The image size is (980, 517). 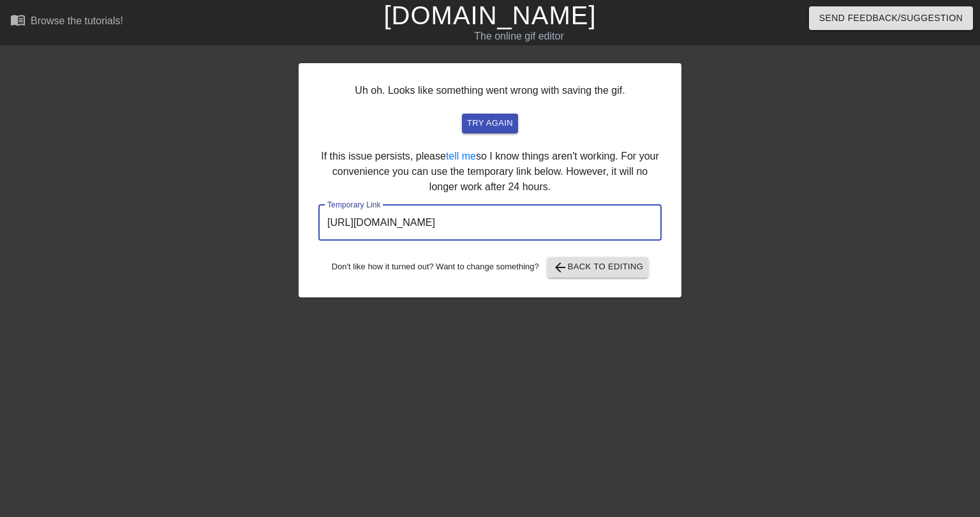 What do you see at coordinates (490, 123) in the screenshot?
I see `span: try again` at bounding box center [490, 123].